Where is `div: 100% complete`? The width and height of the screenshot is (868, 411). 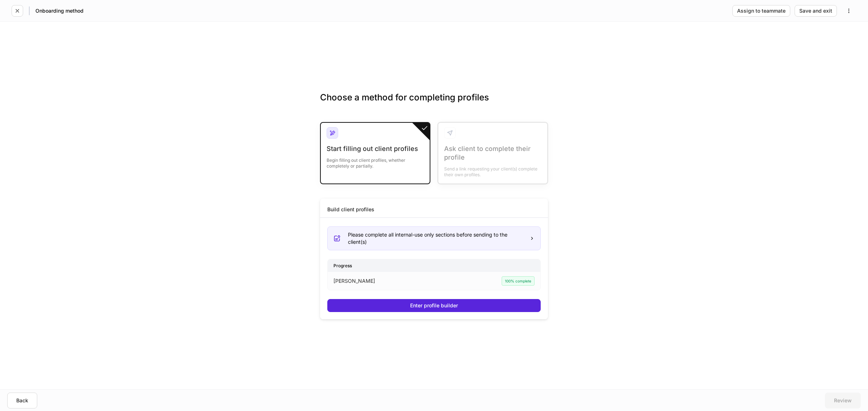 div: 100% complete is located at coordinates (518, 281).